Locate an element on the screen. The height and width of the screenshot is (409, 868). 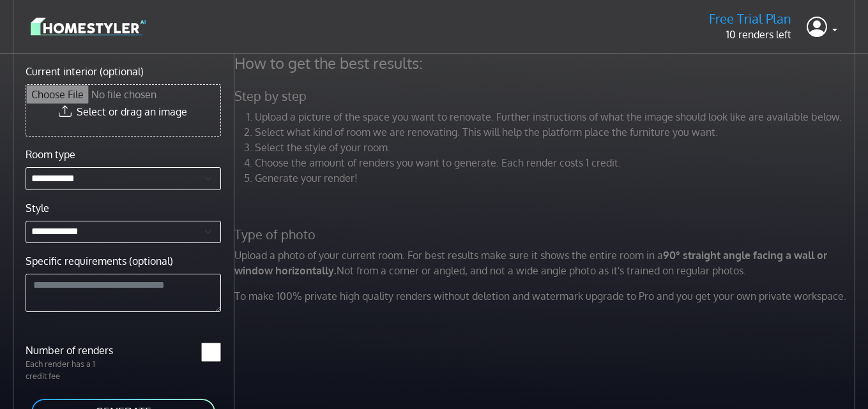
p: Upload a photo of your current room. For best results make sure it shows the entire room in a Not... is located at coordinates (546, 263).